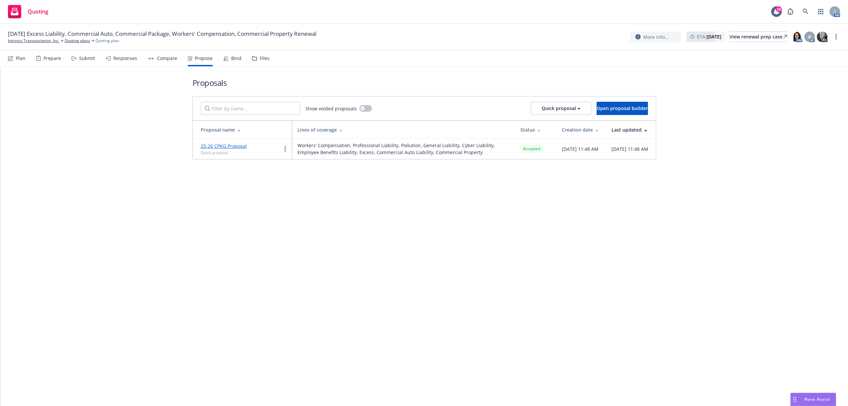 This screenshot has width=848, height=406. Describe the element at coordinates (631, 130) in the screenshot. I see `div: Last updated` at that location.